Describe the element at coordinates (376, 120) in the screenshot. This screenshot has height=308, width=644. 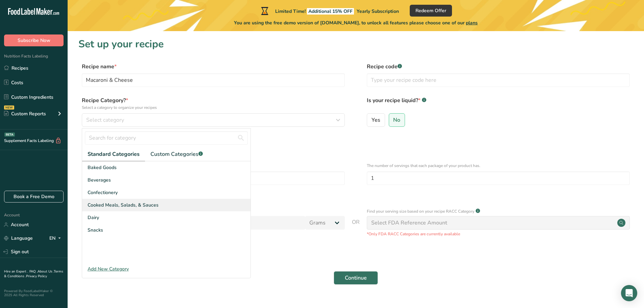
I see `span: Yes` at that location.